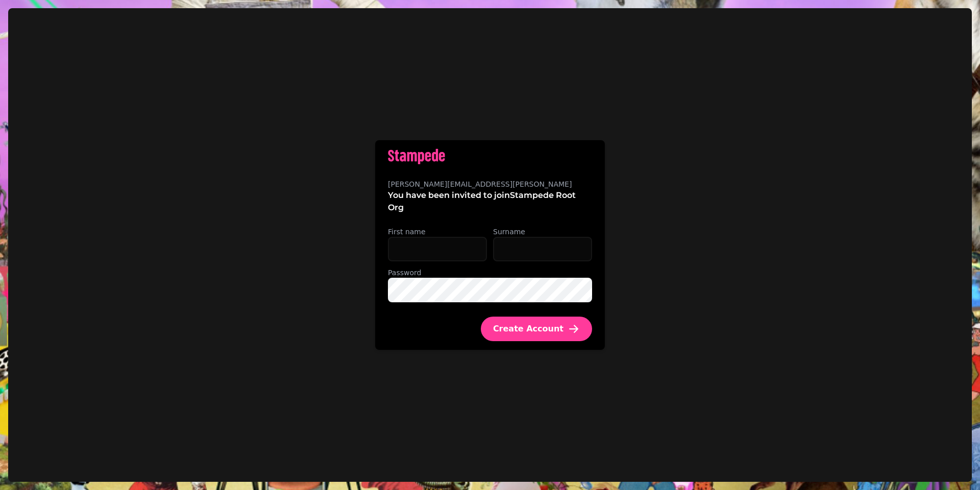 The height and width of the screenshot is (490, 980). Describe the element at coordinates (490, 201) in the screenshot. I see `p: You have been invited to join Stampede Root Org` at that location.